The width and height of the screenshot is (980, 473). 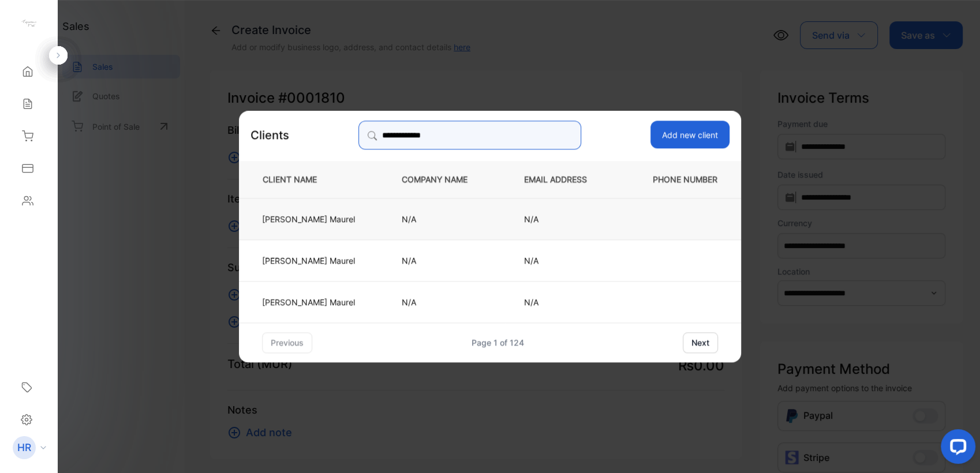 What do you see at coordinates (26, 22) in the screenshot?
I see `button: Open LiveChat chat widget` at bounding box center [26, 22].